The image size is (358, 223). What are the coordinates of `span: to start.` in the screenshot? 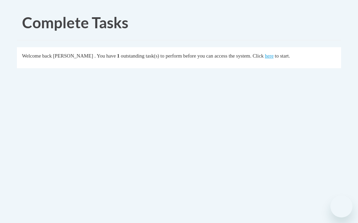 It's located at (282, 56).